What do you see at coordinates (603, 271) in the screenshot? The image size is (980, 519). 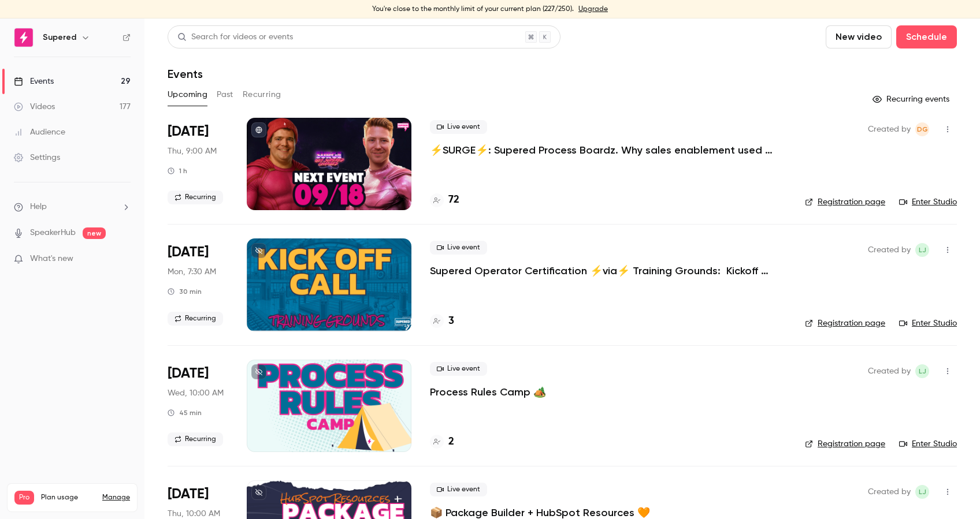 I see `p: Supered Operator Certification ⚡️via⚡️ Training Grounds: Kickoff Call` at bounding box center [603, 271].